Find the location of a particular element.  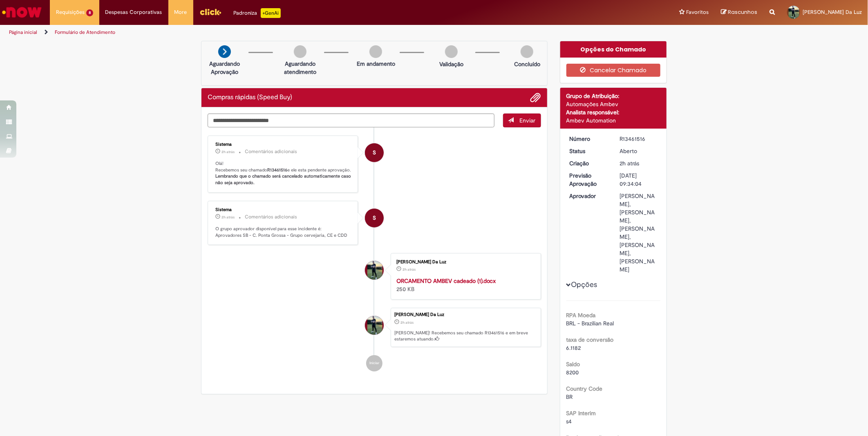

dt: Aprovador is located at coordinates (588, 196).